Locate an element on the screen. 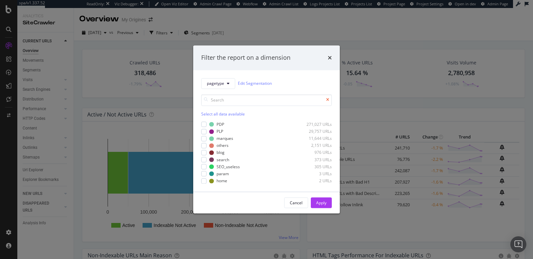  button: Cancel is located at coordinates (296, 203).